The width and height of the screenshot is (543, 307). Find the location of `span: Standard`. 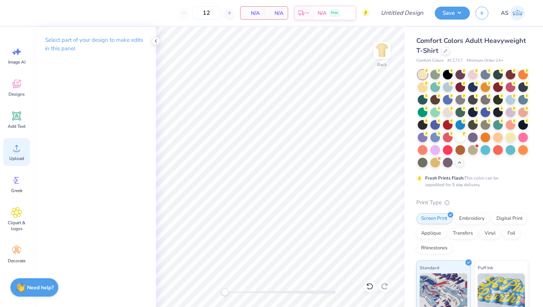

span: Standard is located at coordinates (429, 267).